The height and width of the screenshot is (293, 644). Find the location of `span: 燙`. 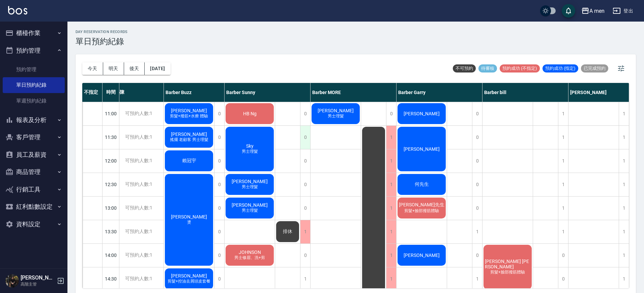

span: 燙 is located at coordinates (189, 222).